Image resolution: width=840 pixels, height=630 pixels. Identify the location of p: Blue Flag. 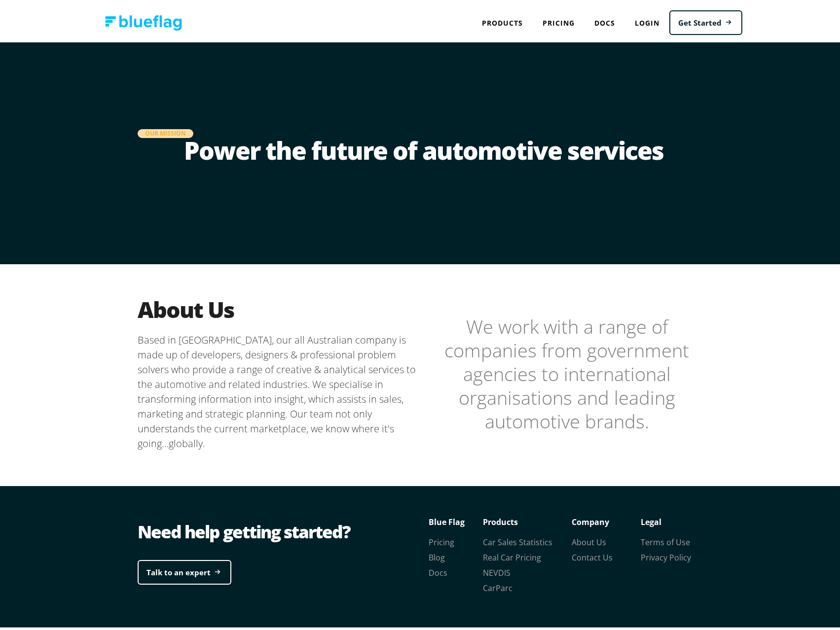
(456, 520).